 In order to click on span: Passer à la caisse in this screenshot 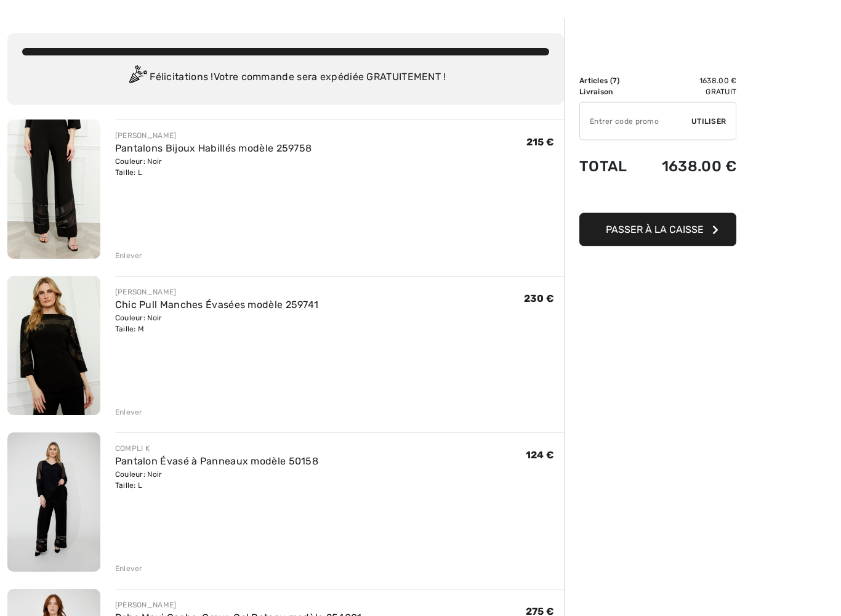, I will do `click(655, 229)`.